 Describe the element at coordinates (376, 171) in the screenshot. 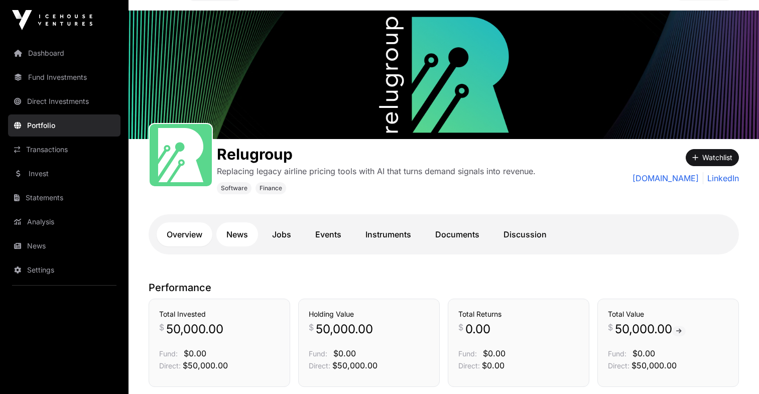

I see `p: Replacing legacy airline pricing tools with AI that turns demand signals into revenue.` at that location.